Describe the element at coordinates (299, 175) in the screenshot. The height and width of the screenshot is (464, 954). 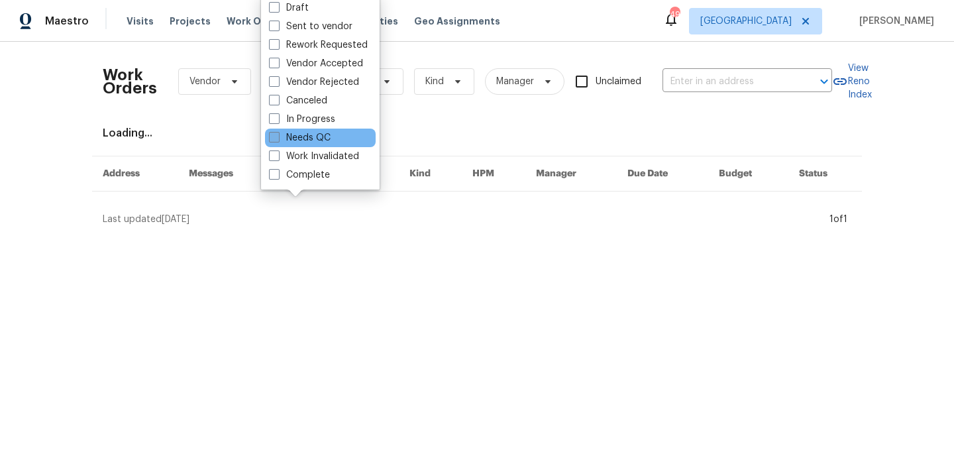
I see `label: Complete` at that location.